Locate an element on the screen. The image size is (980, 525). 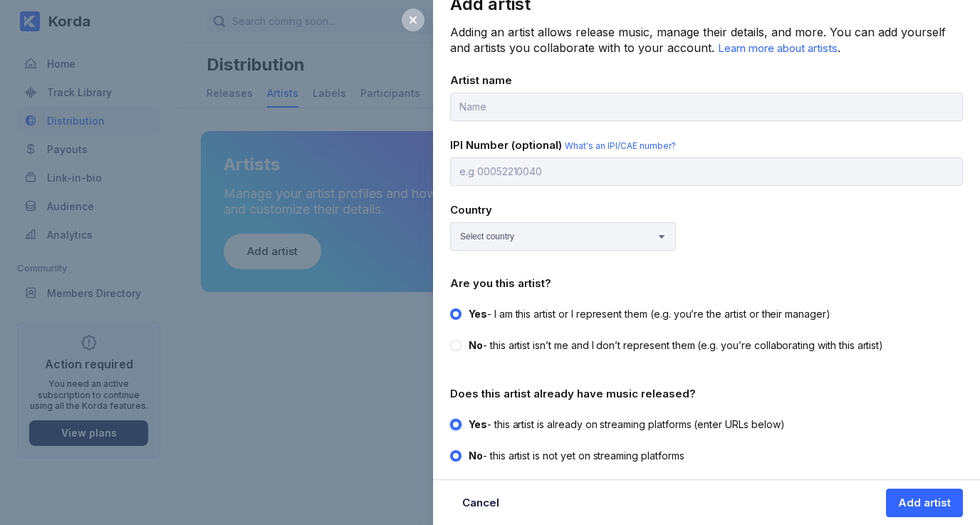
input: e.g 00052210040 is located at coordinates (706, 171).